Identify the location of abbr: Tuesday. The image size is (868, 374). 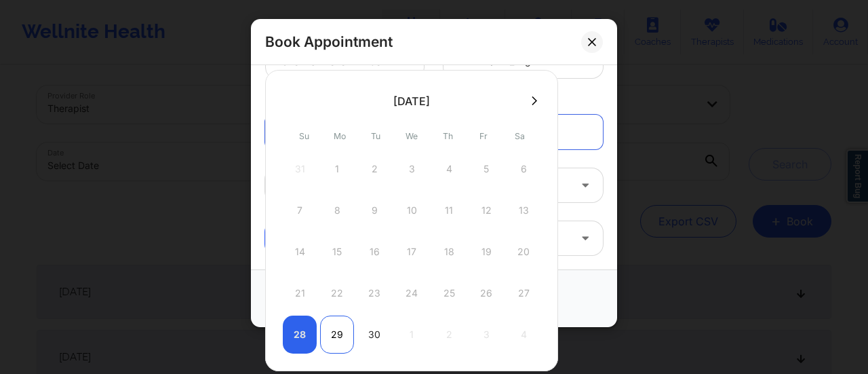
(375, 135).